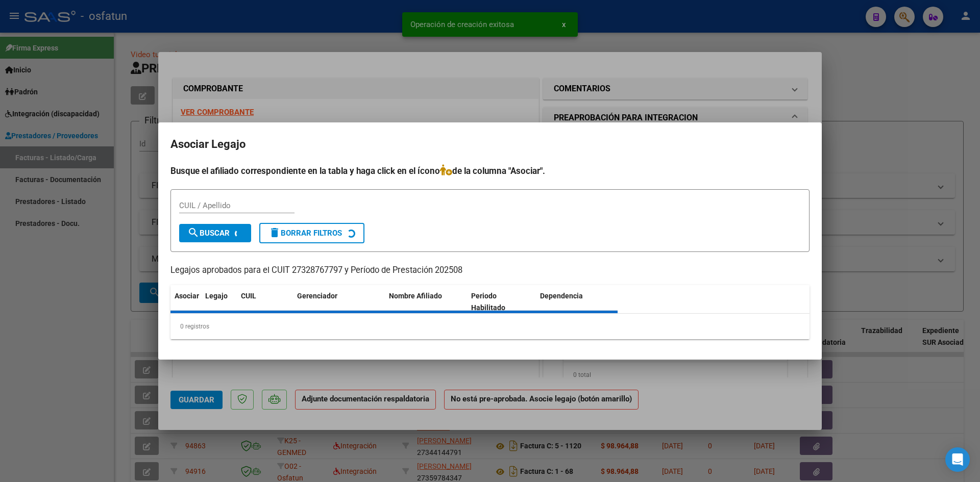 This screenshot has width=980, height=482. What do you see at coordinates (248, 296) in the screenshot?
I see `span: CUIL` at bounding box center [248, 296].